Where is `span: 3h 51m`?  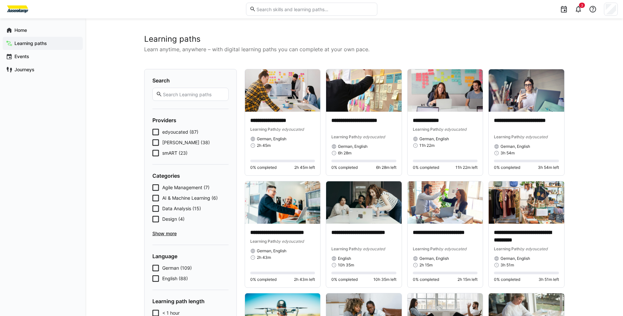
span: 3h 51m is located at coordinates (507, 265).